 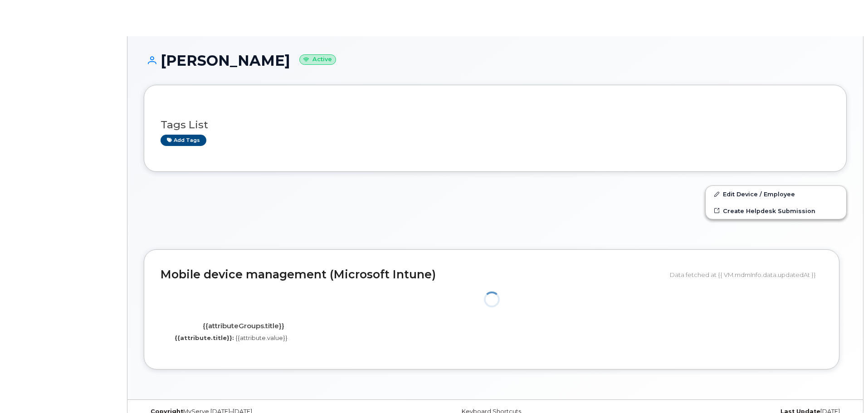 What do you see at coordinates (204, 338) in the screenshot?
I see `label: {{attribute.title}}:` at bounding box center [204, 338].